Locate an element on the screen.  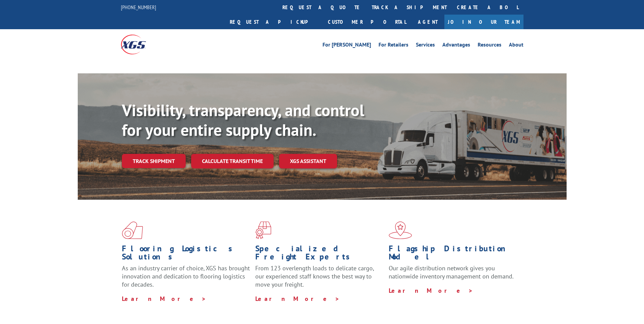
a: Track shipment is located at coordinates (154, 161).